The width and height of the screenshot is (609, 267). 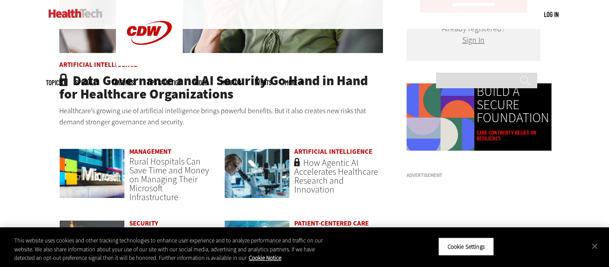 What do you see at coordinates (221, 116) in the screenshot?
I see `p: Healthcare’s growing use of artificial intelligence brings powerful benefits. But it also creates...` at bounding box center [221, 116].